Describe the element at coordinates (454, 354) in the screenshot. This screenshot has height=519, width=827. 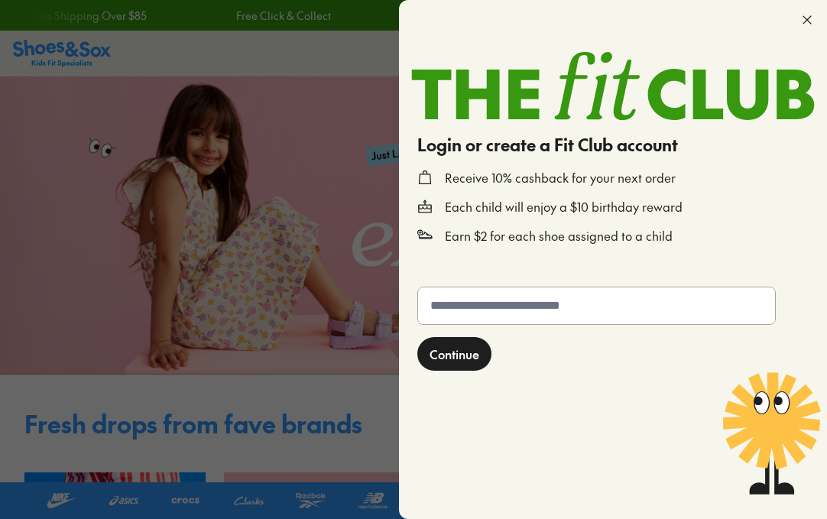
I see `button: Continue` at that location.